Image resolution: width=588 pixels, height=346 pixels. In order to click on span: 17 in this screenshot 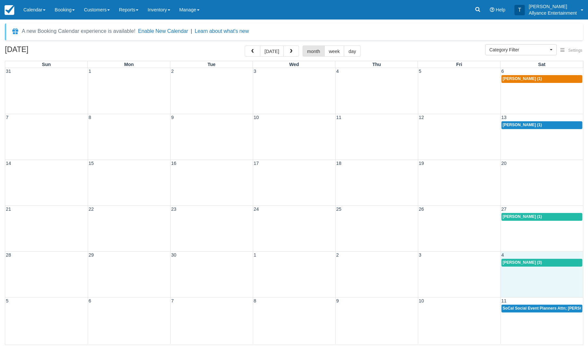, I will do `click(257, 163)`.